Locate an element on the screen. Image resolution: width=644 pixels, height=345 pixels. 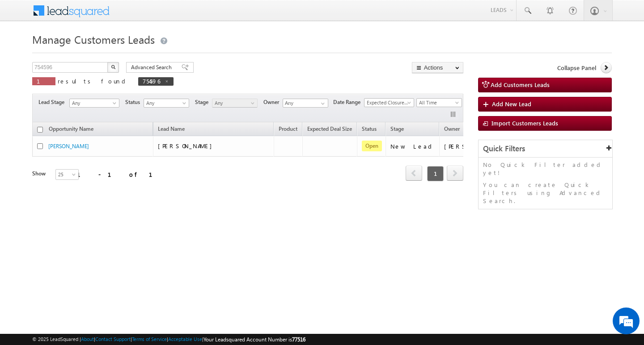
span: 25 is located at coordinates (68, 175).